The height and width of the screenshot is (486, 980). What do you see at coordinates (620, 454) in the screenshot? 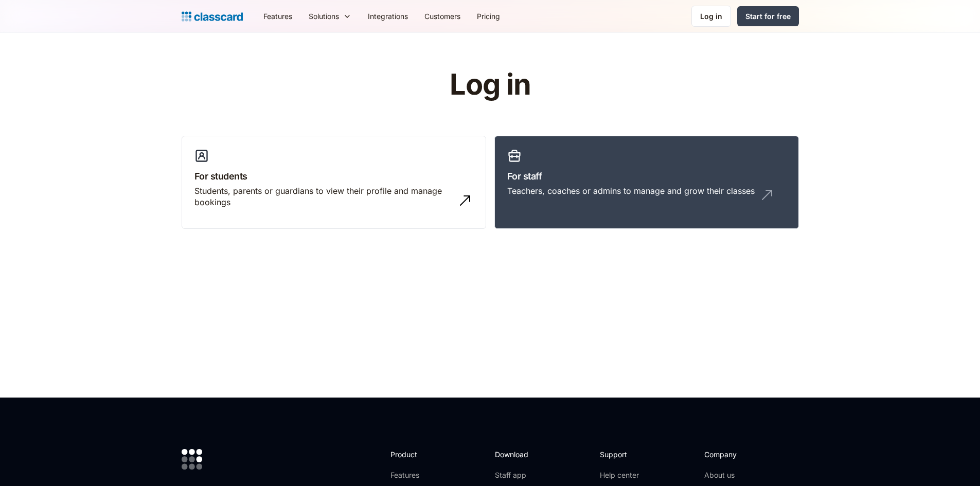
I see `h2: Support` at bounding box center [620, 454].